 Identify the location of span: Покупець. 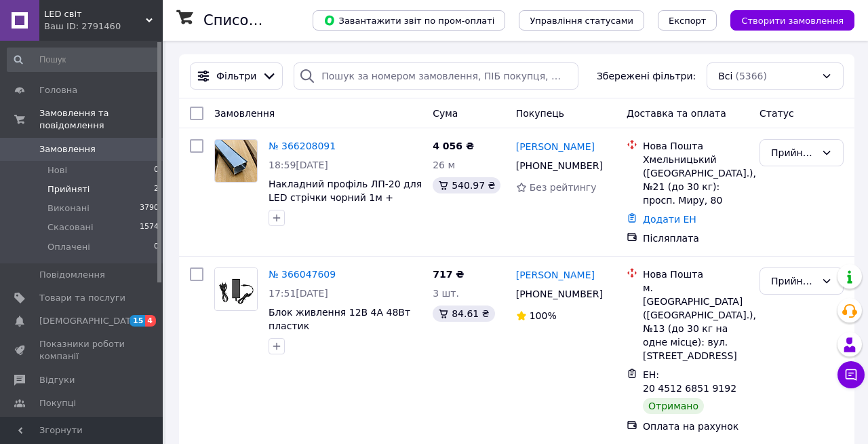
(540, 114).